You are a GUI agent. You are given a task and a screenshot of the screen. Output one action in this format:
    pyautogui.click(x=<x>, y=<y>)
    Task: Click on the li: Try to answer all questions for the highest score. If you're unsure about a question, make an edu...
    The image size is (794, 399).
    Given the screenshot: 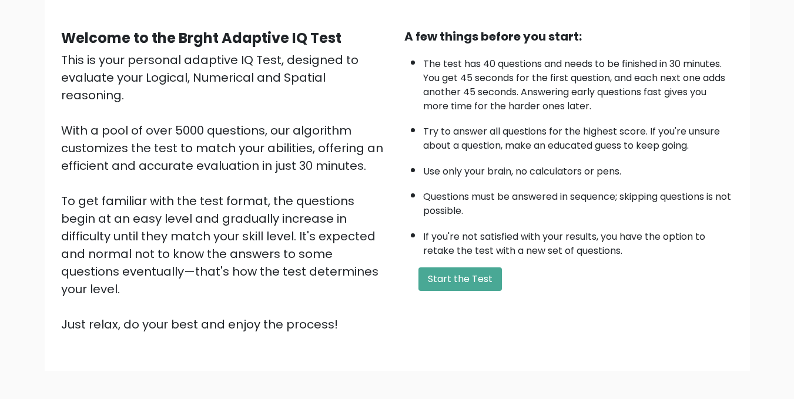 What is the action you would take?
    pyautogui.click(x=578, y=136)
    